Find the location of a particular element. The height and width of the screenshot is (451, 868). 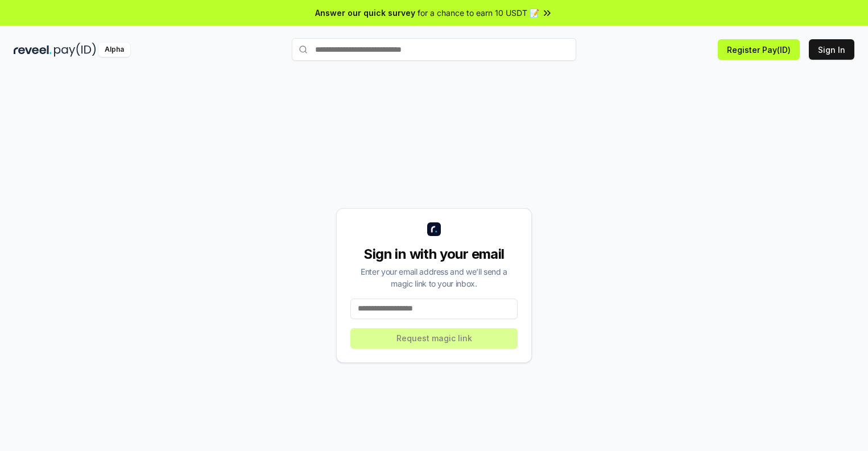

img: logo_small is located at coordinates (434, 229).